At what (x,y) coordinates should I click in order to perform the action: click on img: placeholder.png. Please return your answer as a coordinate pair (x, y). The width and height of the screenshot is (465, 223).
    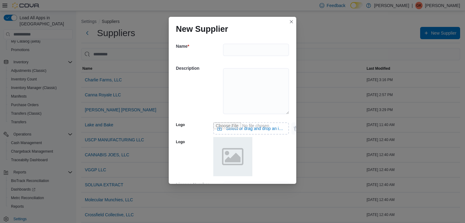
    Looking at the image, I should click on (233, 156).